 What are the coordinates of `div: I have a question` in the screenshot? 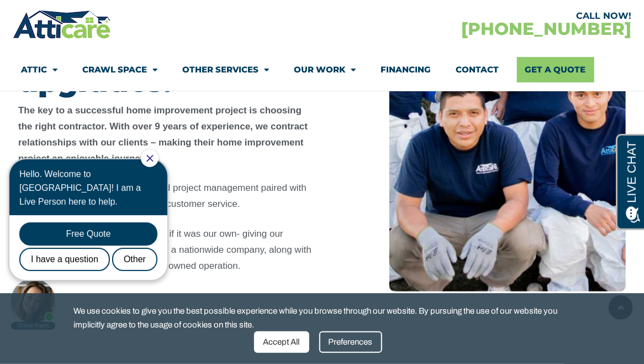 It's located at (59, 111).